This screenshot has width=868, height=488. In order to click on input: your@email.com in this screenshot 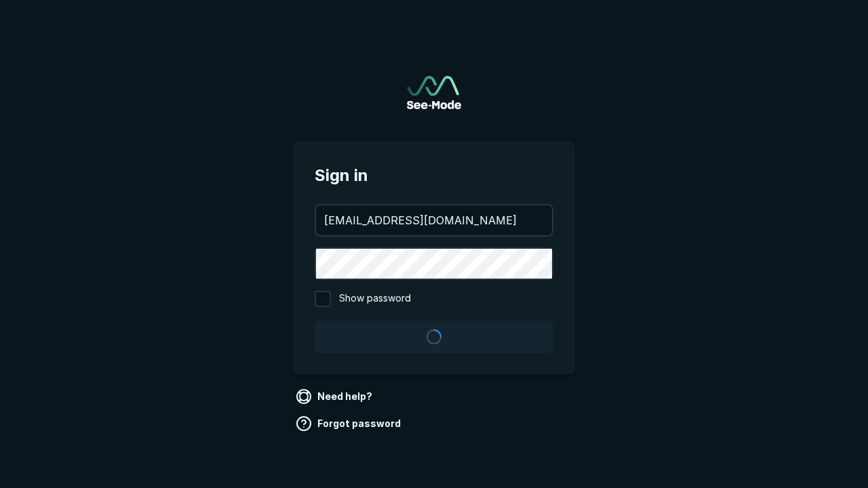, I will do `click(434, 220)`.